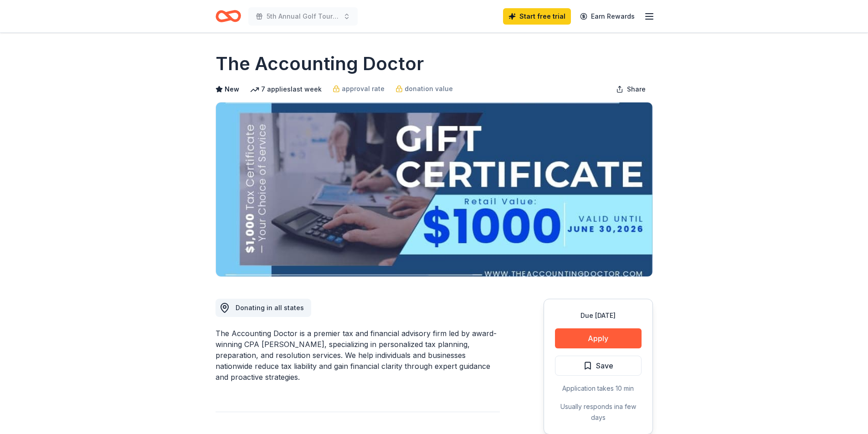 The height and width of the screenshot is (434, 868). Describe the element at coordinates (228, 16) in the screenshot. I see `a: Home` at that location.